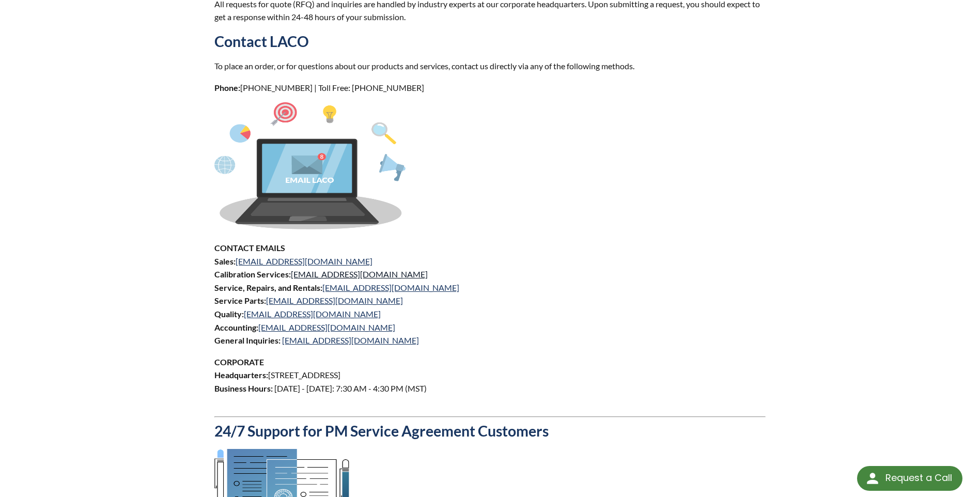 This screenshot has height=497, width=980. What do you see at coordinates (490, 66) in the screenshot?
I see `p: To place an order, or for questions about our products and services, contact us directly via any ...` at bounding box center [490, 66].